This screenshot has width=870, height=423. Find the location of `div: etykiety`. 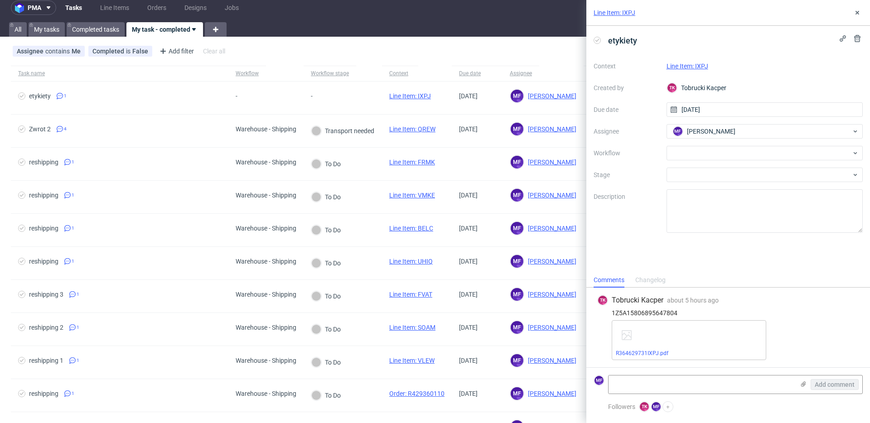

div: etykiety is located at coordinates (40, 96).